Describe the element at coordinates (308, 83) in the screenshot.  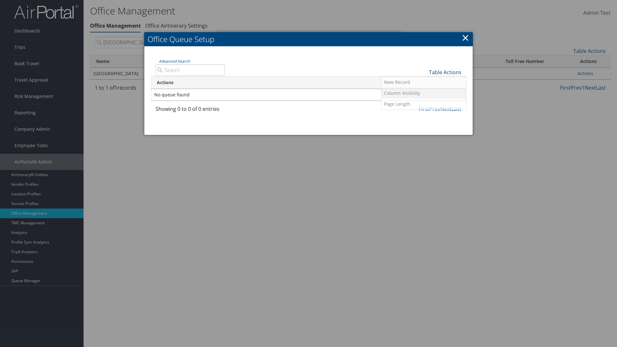
I see `th: Actions` at that location.